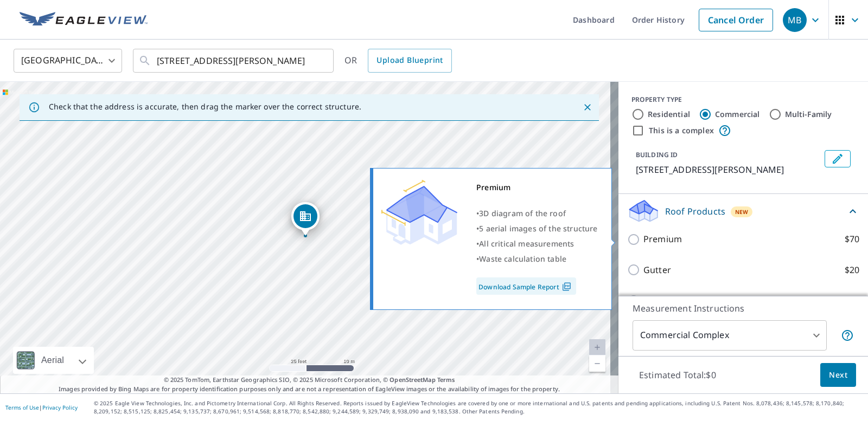 The height and width of the screenshot is (421, 868). Describe the element at coordinates (410, 60) in the screenshot. I see `span: Upload Blueprint` at that location.